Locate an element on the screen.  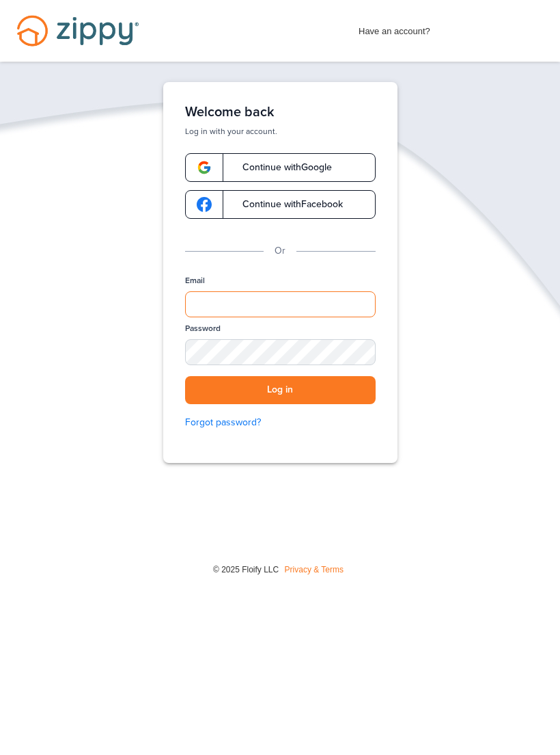
label: Email is located at coordinates (195, 280).